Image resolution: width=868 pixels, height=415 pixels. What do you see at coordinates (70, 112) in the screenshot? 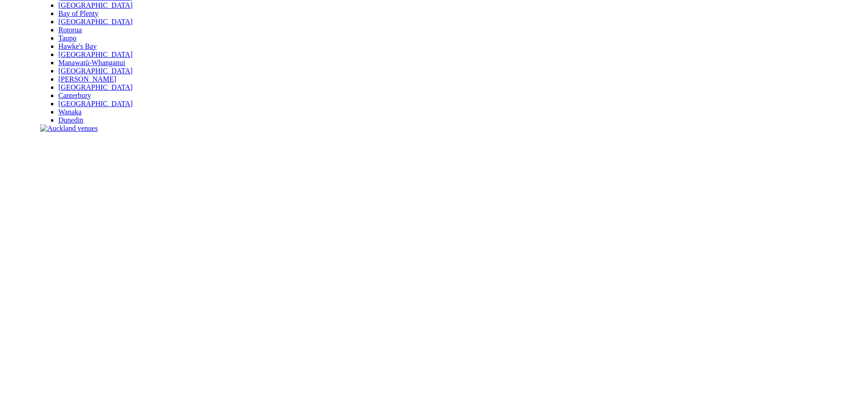
I see `a: Wanaka` at bounding box center [70, 112].